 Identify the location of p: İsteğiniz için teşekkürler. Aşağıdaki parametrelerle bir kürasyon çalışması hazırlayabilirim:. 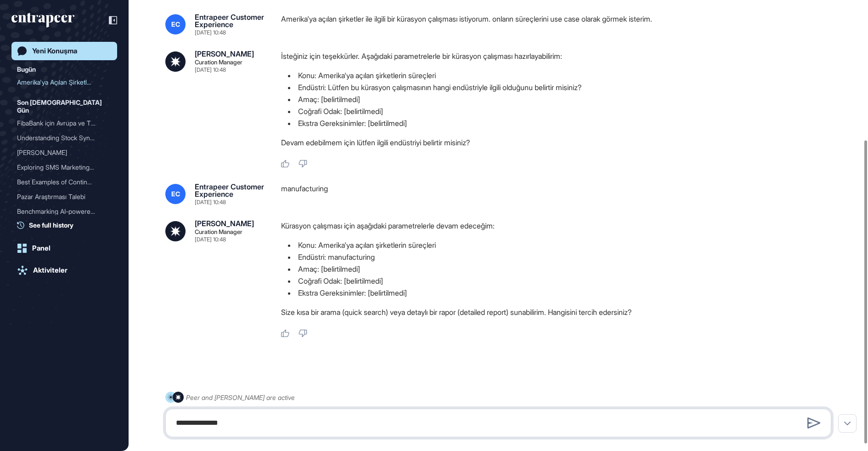
(560, 56).